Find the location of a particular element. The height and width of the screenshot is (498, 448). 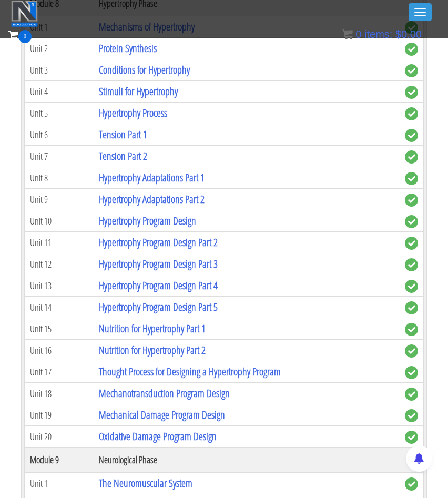

a: Tension Part 2 is located at coordinates (123, 156).